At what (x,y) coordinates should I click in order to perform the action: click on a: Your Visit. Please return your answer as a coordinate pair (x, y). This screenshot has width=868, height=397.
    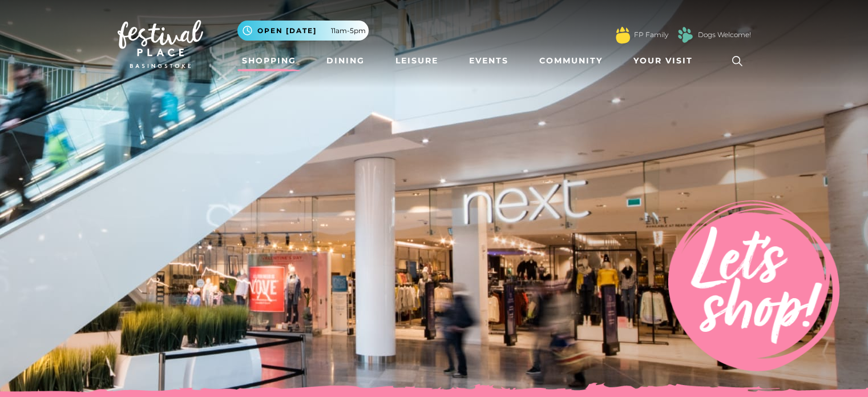
    Looking at the image, I should click on (666, 61).